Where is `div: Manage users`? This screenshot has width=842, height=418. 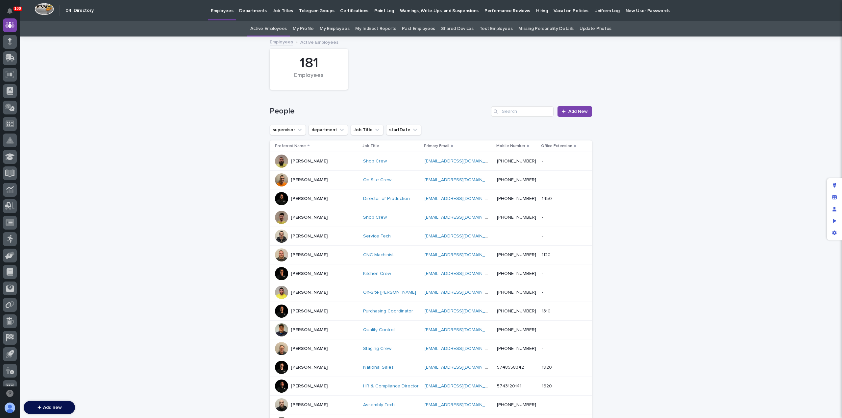 div: Manage users is located at coordinates (835, 209).